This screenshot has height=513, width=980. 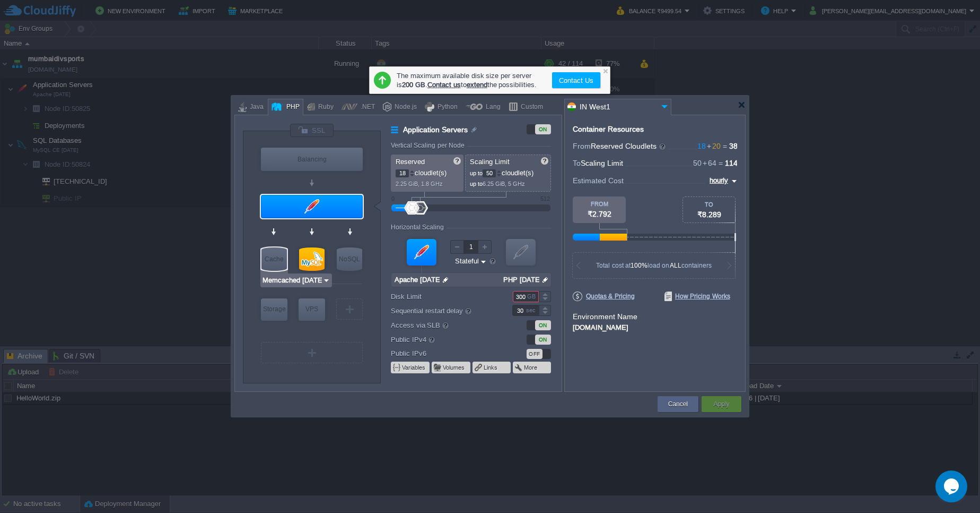 What do you see at coordinates (599, 214) in the screenshot?
I see `span: ₹2.792` at bounding box center [599, 214].